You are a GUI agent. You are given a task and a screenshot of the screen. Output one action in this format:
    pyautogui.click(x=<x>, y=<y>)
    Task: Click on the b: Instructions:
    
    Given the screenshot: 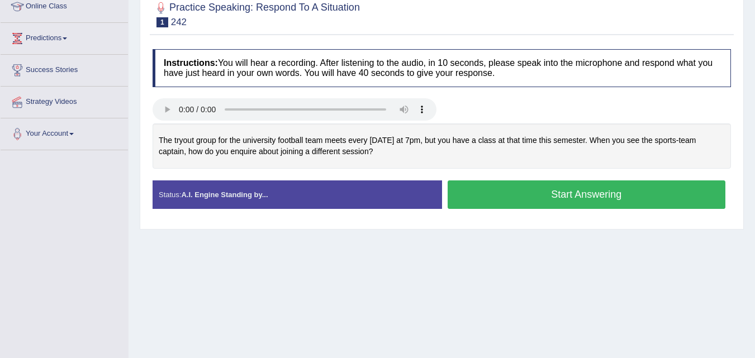 What is the action you would take?
    pyautogui.click(x=191, y=63)
    